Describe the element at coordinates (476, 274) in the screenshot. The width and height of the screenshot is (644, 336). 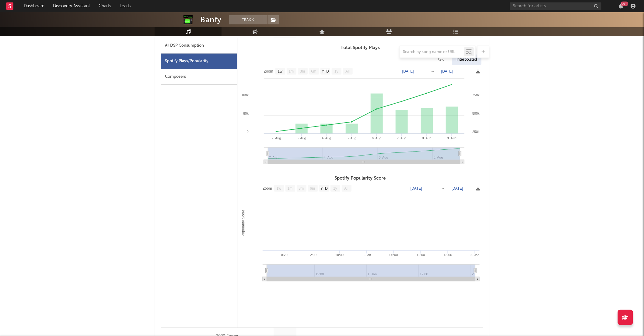
I see `text: 2. …` at that location.